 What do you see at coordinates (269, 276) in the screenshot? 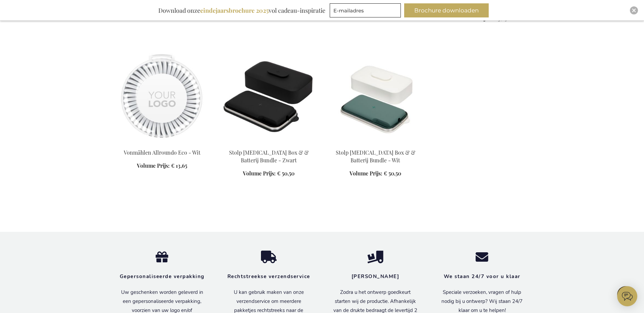
I see `strong: Rechtstreekse verzendservice` at bounding box center [269, 276].